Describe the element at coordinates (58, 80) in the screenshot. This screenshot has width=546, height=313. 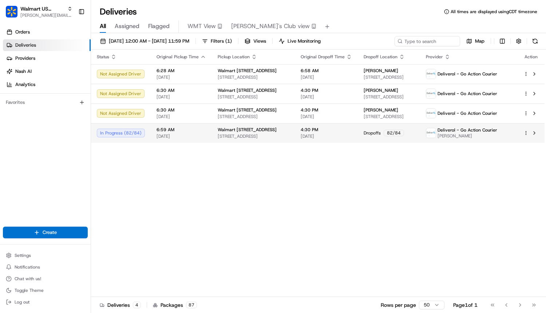
I see `div: We're available if you need us!` at that location.